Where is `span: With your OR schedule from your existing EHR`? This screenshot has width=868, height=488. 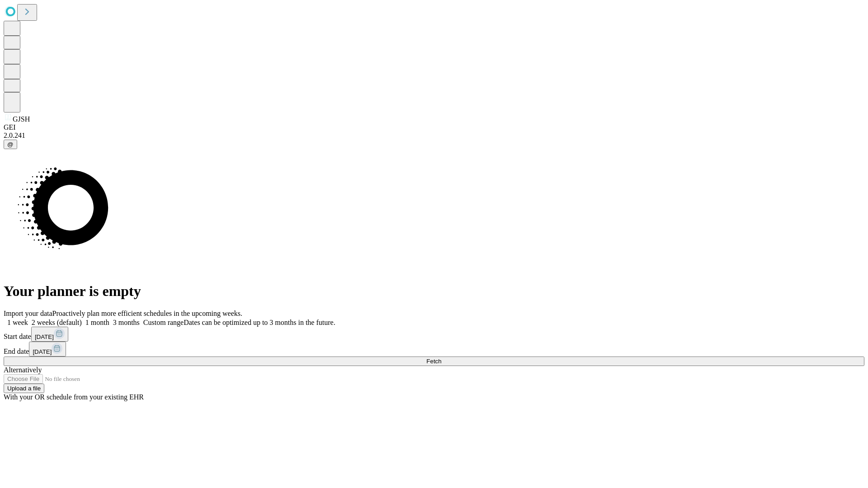
span: With your OR schedule from your existing EHR is located at coordinates (74, 397).